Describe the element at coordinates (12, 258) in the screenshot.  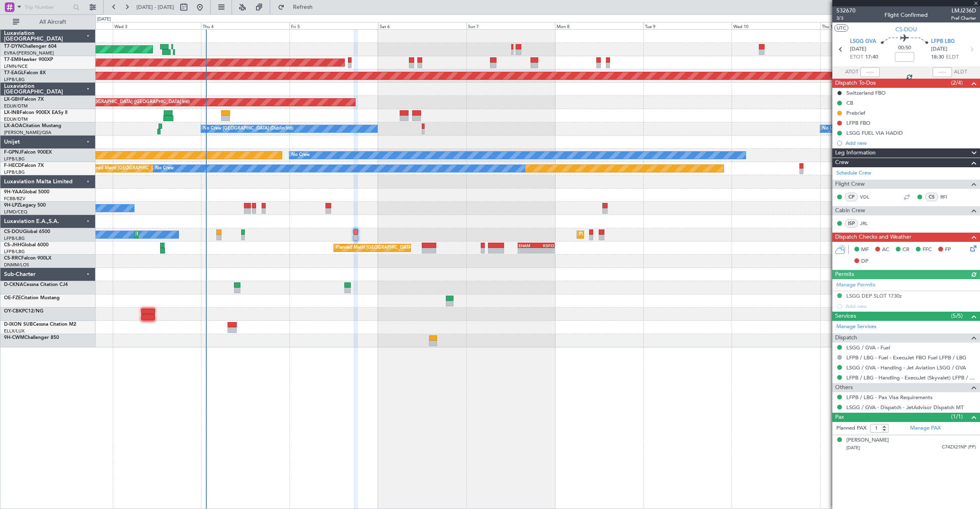
I see `span: CS-RRC` at that location.